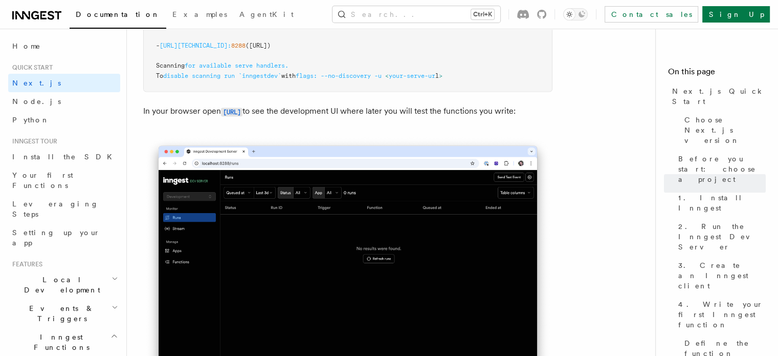 This screenshot has height=356, width=778. What do you see at coordinates (720, 236) in the screenshot?
I see `a: 2. Run the Inngest Dev Server` at bounding box center [720, 236].